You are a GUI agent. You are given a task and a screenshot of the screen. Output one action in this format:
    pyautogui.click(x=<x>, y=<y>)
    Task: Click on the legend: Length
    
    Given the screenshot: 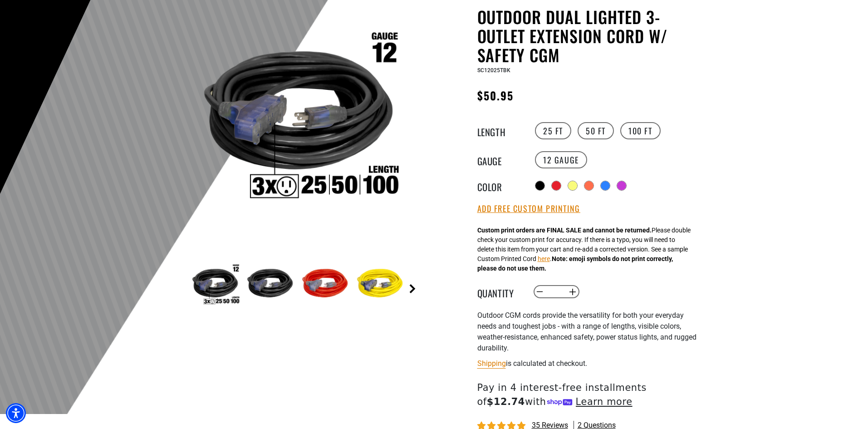 What is the action you would take?
    pyautogui.click(x=500, y=131)
    